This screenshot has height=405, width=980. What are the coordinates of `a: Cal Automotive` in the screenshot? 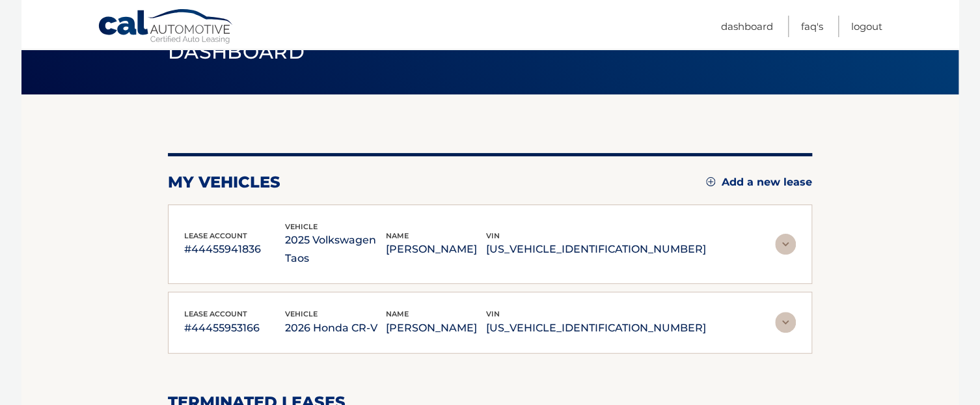 It's located at (166, 27).